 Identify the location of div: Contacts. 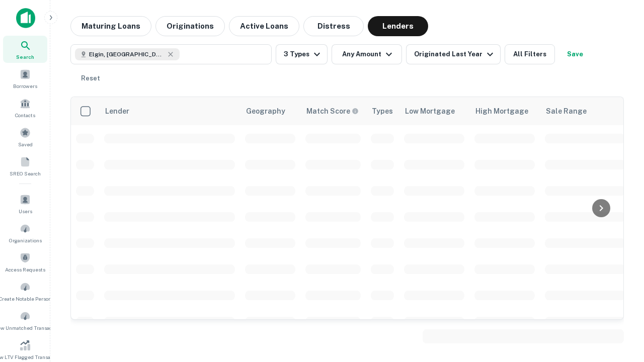
(25, 108).